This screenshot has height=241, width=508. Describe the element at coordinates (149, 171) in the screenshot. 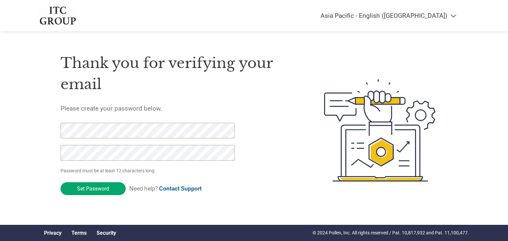

I see `p: Password must be at least 12 characters long` at that location.